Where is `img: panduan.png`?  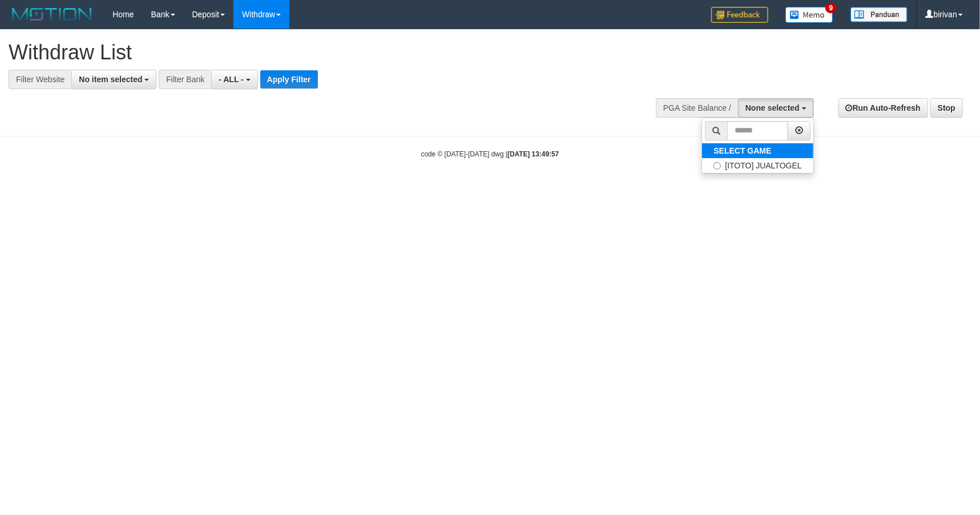
img: panduan.png is located at coordinates (879, 14).